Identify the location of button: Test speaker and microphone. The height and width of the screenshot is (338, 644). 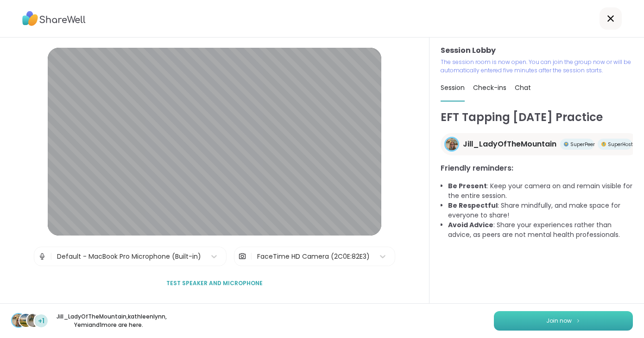
(214, 283).